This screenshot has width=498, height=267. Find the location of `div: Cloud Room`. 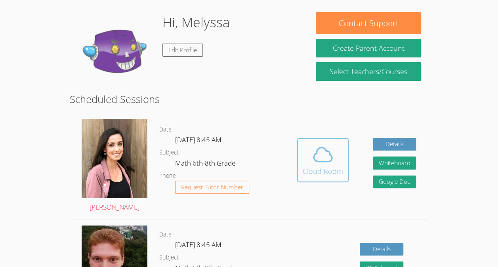

div: Cloud Room is located at coordinates (323, 171).